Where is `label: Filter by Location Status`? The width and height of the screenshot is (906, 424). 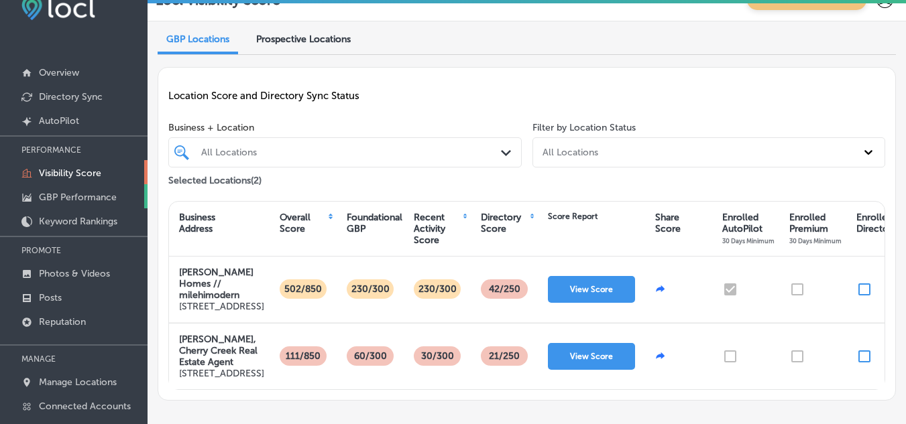 label: Filter by Location Status is located at coordinates (584, 127).